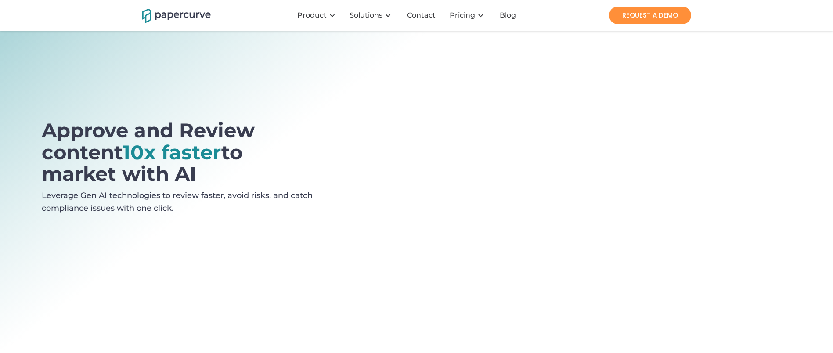 This screenshot has width=833, height=353. Describe the element at coordinates (172, 152) in the screenshot. I see `span: 10x faster` at that location.